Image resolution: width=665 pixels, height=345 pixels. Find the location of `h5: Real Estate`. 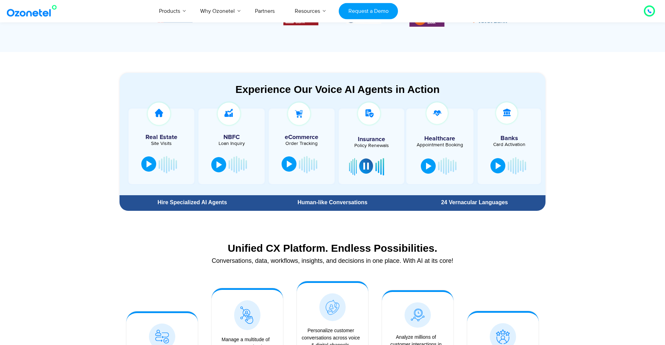

h5: Real Estate is located at coordinates (161, 137).